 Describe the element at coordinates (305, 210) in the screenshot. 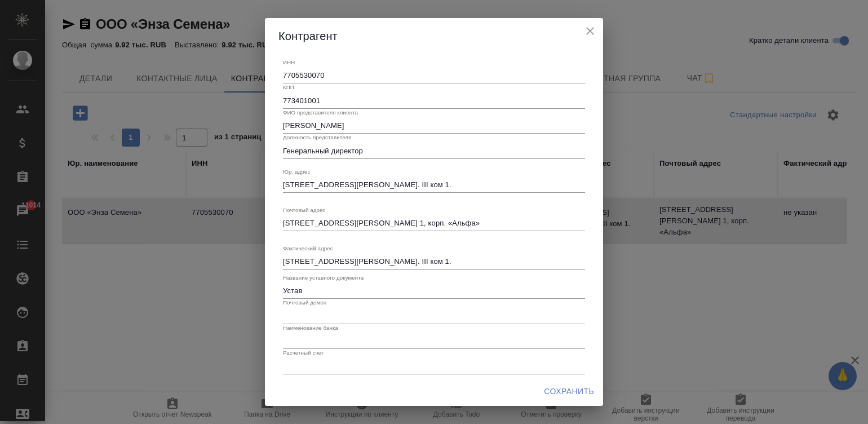

I see `label: Почтовый адрес` at that location.